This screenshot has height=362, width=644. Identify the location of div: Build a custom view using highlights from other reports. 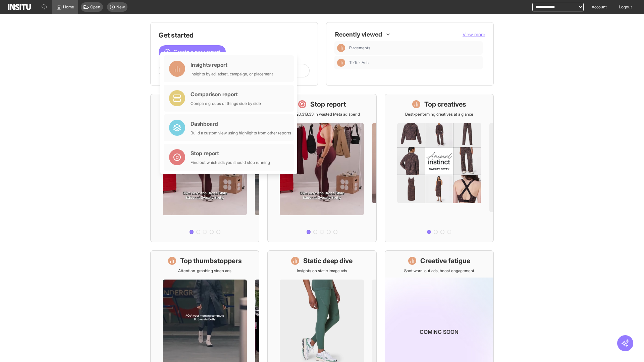
(241, 133).